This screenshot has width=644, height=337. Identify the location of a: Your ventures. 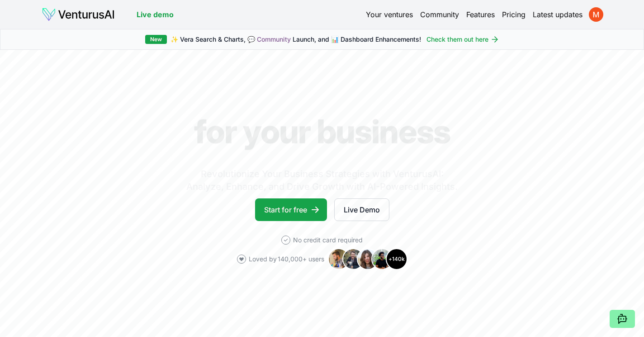
(389, 15).